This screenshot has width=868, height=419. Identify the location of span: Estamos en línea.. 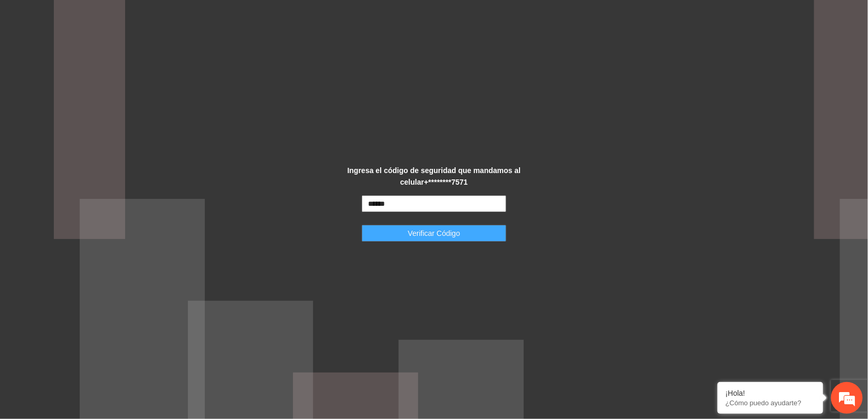
(103, 194).